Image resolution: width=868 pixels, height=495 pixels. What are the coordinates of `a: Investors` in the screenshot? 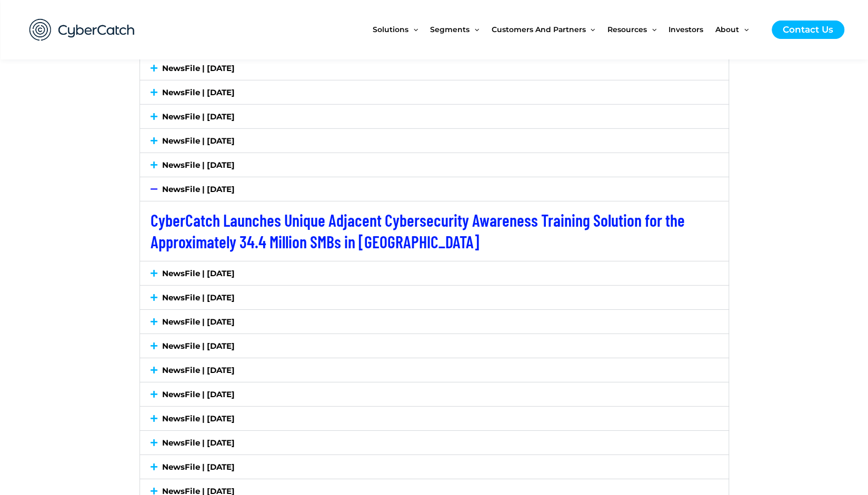 It's located at (691, 29).